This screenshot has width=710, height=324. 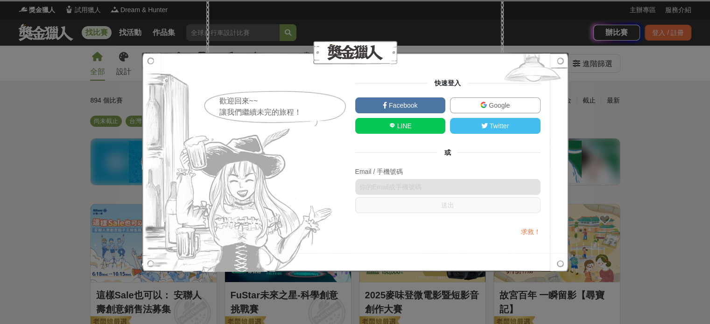 What do you see at coordinates (498, 105) in the screenshot?
I see `span: Google` at bounding box center [498, 105].